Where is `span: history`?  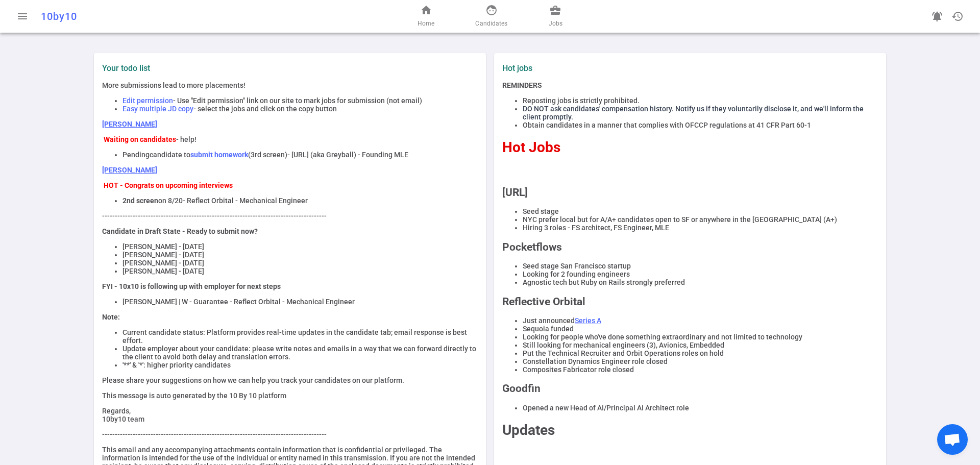 span: history is located at coordinates (957, 16).